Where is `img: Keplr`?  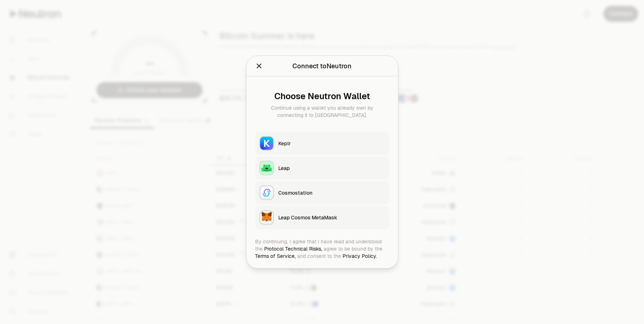
img: Keplr is located at coordinates (267, 143).